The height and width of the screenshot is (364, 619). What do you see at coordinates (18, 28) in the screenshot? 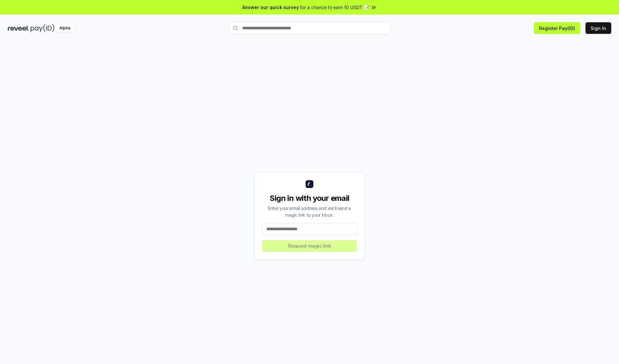
I see `img: reveel_dark` at bounding box center [18, 28].